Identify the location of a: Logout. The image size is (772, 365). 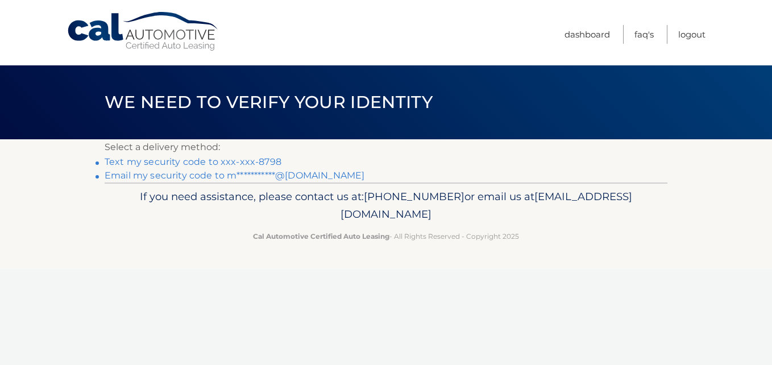
(692, 34).